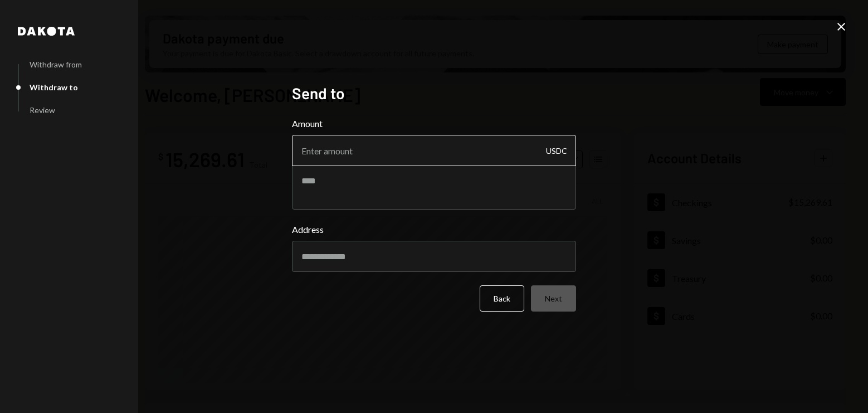  I want to click on label: Amount, so click(434, 124).